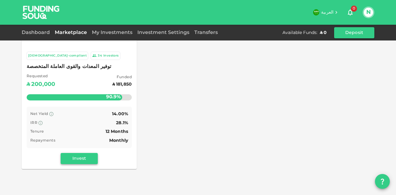 The image size is (396, 195). Describe the element at coordinates (37, 32) in the screenshot. I see `a: Dashboard` at that location.